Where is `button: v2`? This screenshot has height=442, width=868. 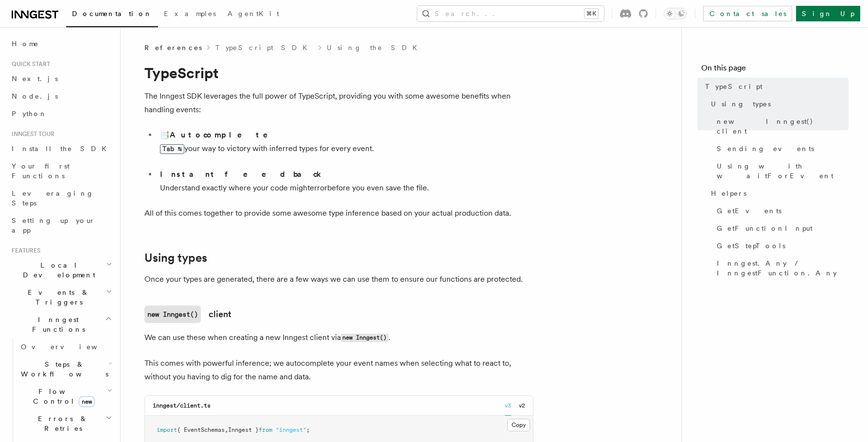
button: v2 is located at coordinates (522, 406).